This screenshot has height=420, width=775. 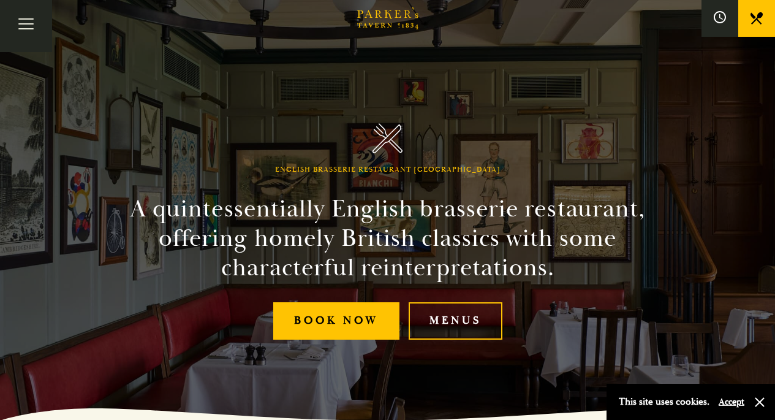 What do you see at coordinates (455, 320) in the screenshot?
I see `a: Menus` at bounding box center [455, 320].